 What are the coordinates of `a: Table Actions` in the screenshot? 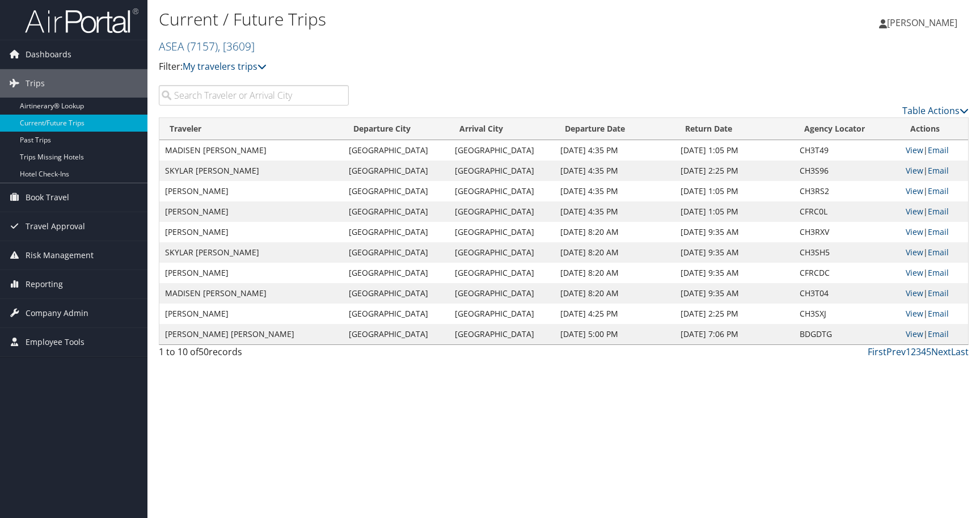 It's located at (935, 111).